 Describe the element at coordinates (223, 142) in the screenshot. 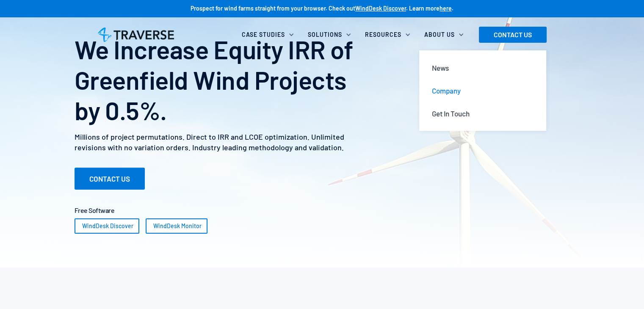

I see `p: Millions of project permutations. Direct to IRR and LCOE optimization. Unlimited revisions with n...` at that location.